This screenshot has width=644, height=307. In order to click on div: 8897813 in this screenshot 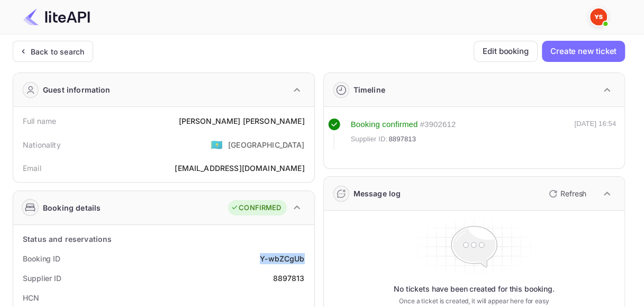, I will do `click(288, 278)`.